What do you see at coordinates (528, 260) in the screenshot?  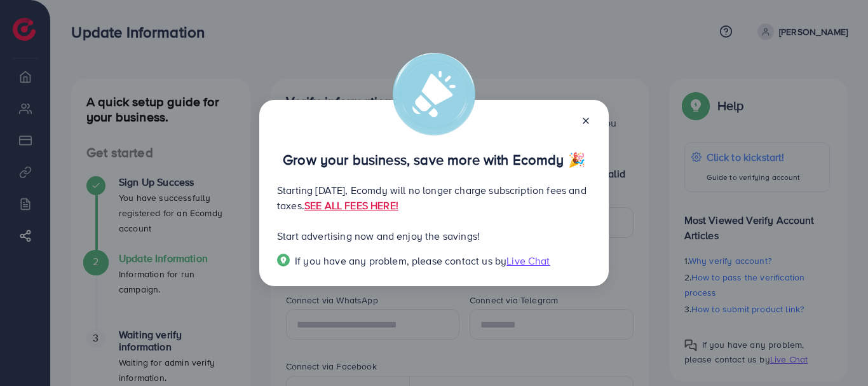 I see `span: Live Chat` at bounding box center [528, 260].